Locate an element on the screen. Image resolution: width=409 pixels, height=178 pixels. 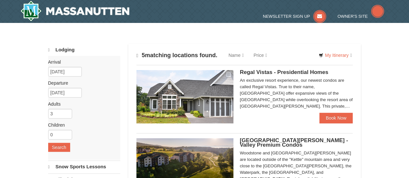
a: My Itinerary is located at coordinates (336, 55).